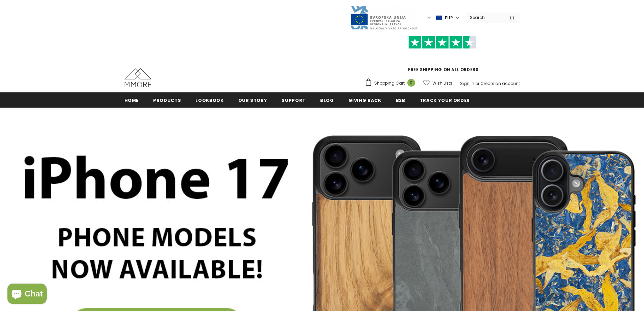 This screenshot has height=311, width=644. What do you see at coordinates (293, 100) in the screenshot?
I see `a: support` at bounding box center [293, 100].